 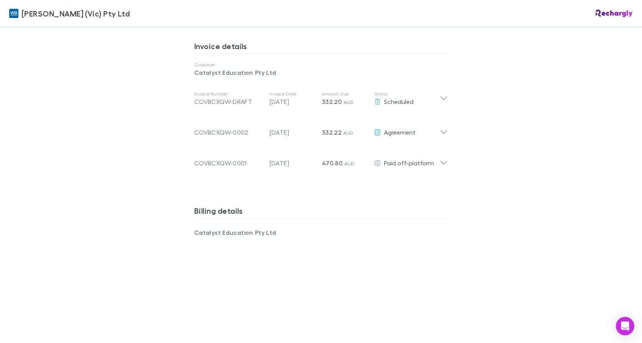 I want to click on div: COVBCXQW-0001, so click(x=229, y=163).